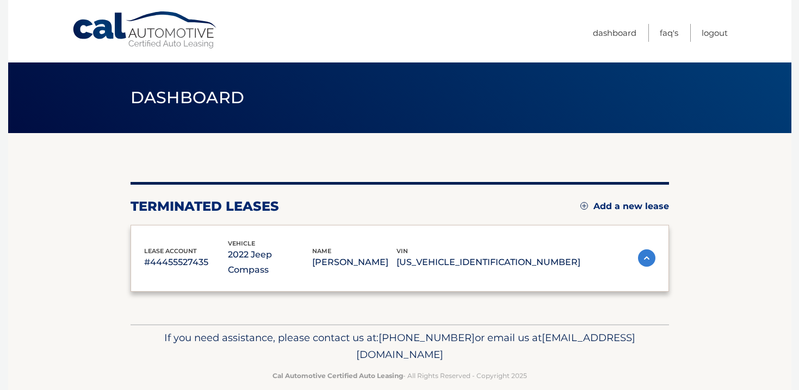 Image resolution: width=799 pixels, height=390 pixels. What do you see at coordinates (584, 206) in the screenshot?
I see `img: add.svg` at bounding box center [584, 206].